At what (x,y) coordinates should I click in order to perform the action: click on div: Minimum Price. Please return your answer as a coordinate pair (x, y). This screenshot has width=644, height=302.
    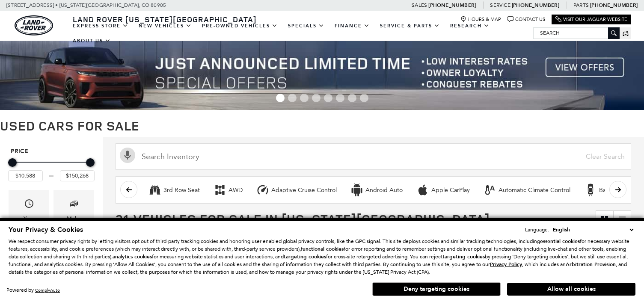
    Looking at the image, I should click on (13, 162).